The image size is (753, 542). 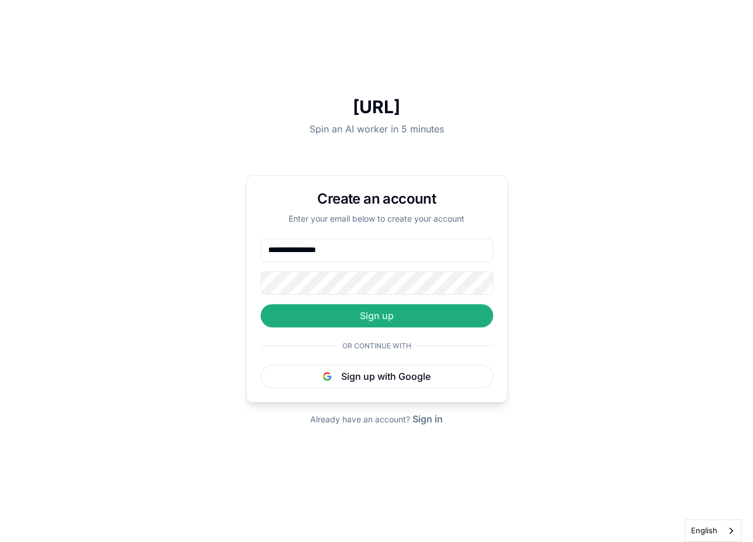 What do you see at coordinates (377, 199) in the screenshot?
I see `h1: Create an account` at bounding box center [377, 199].